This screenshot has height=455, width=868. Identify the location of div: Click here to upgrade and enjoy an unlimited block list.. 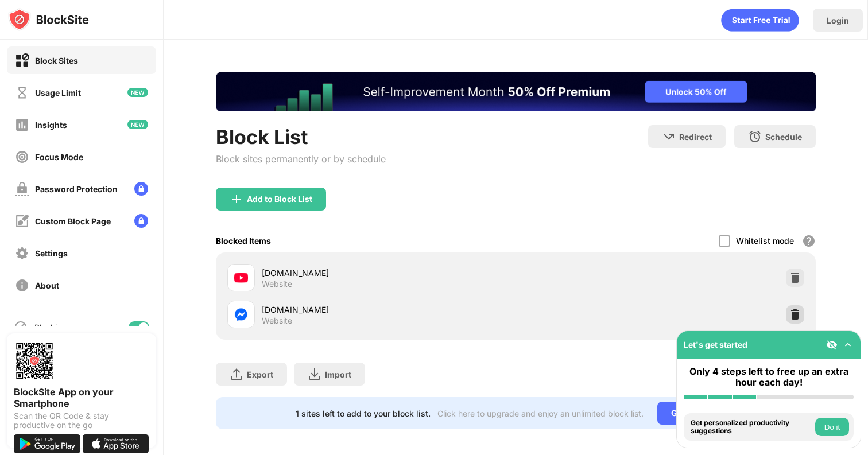
(540, 413).